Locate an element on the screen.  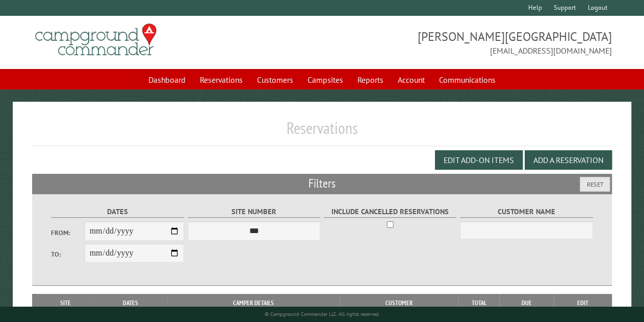
label: From: is located at coordinates (68, 232).